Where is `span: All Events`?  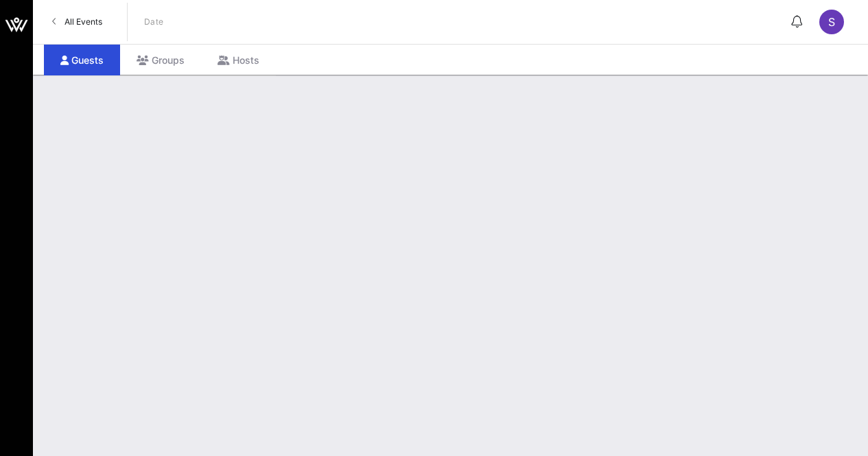 span: All Events is located at coordinates (83, 21).